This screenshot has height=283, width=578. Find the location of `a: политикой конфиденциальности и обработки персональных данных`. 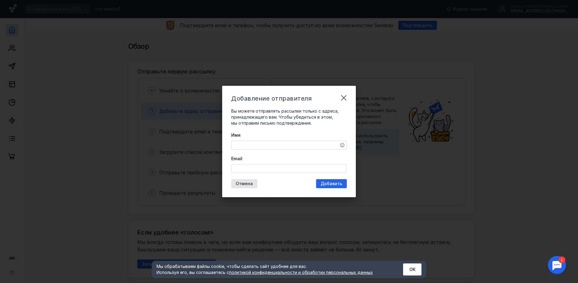

a: политикой конфиденциальности и обработки персональных данных is located at coordinates (301, 272).